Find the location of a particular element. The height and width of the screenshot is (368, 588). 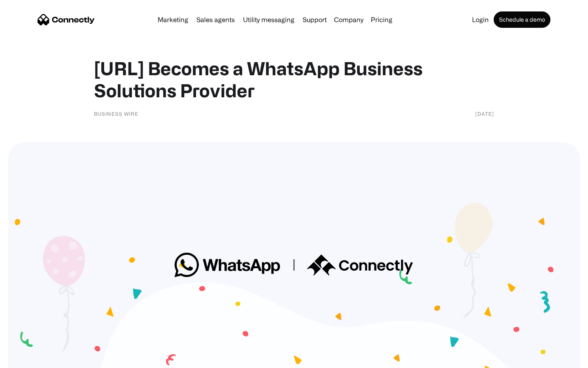

div: Business Wire is located at coordinates (116, 114).